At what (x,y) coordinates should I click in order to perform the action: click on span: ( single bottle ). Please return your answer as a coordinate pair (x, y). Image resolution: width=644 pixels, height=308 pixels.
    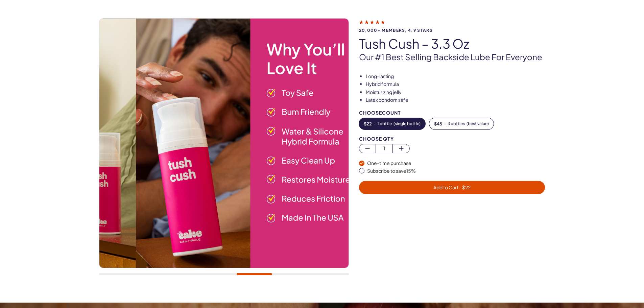
    Looking at the image, I should click on (407, 124).